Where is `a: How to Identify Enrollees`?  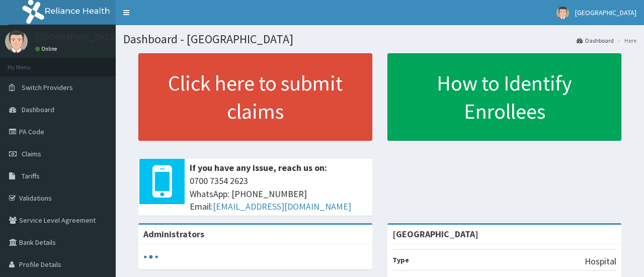
a: How to Identify Enrollees is located at coordinates (505, 97).